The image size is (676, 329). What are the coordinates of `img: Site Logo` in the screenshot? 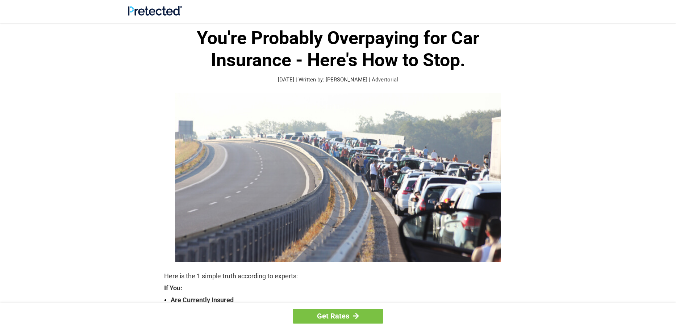 It's located at (155, 11).